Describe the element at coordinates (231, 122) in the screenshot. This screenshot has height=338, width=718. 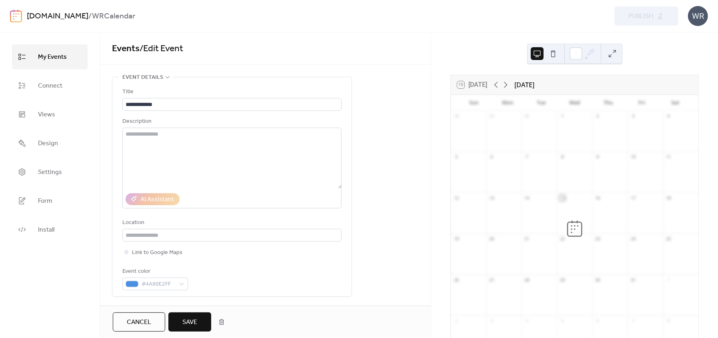
I see `div: Description` at that location.